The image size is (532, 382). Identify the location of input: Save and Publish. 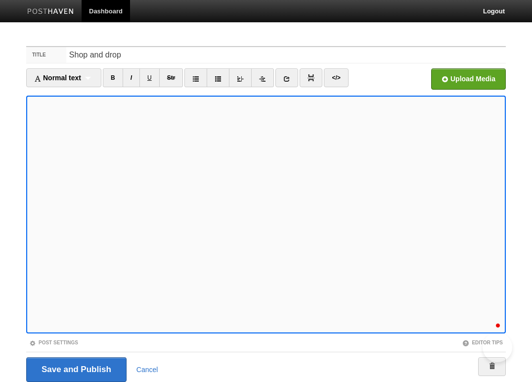
(76, 369).